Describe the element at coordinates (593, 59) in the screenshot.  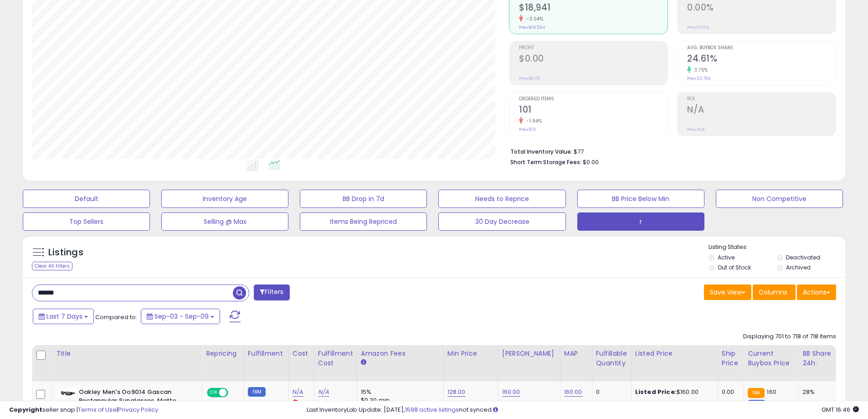
I see `h2: $0.00` at that location.